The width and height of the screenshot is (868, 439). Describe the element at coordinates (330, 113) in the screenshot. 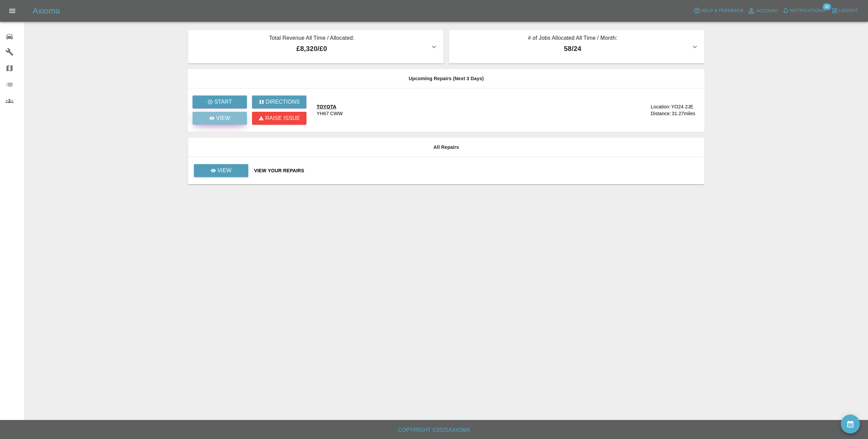

I see `div: YH67 CWW` at that location.